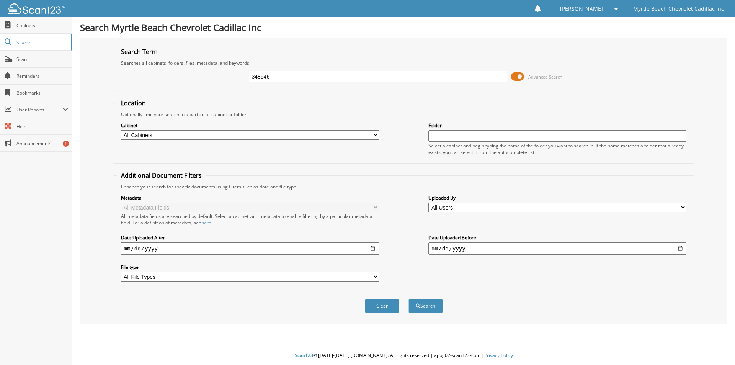 The image size is (735, 365). I want to click on span: Search, so click(42, 42).